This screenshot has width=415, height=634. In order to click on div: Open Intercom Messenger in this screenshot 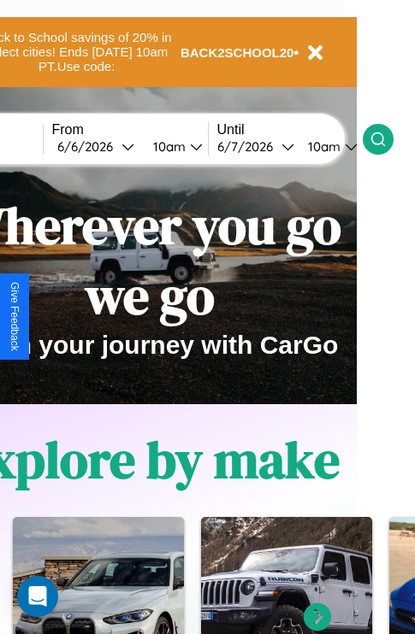, I will do `click(38, 597)`.